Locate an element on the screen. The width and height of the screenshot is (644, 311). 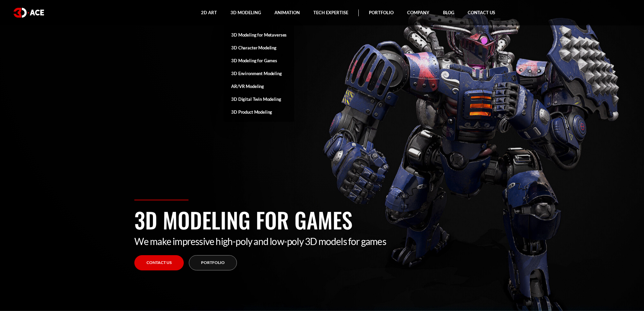
a: 3D Character Modeling is located at coordinates (259, 47).